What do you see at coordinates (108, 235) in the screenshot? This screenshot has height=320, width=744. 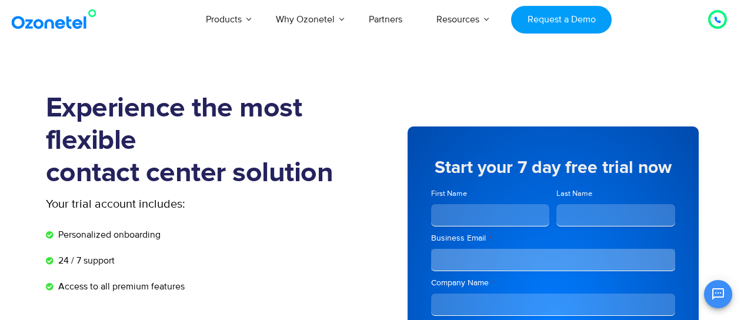 I see `span: Personalized onboarding` at bounding box center [108, 235].